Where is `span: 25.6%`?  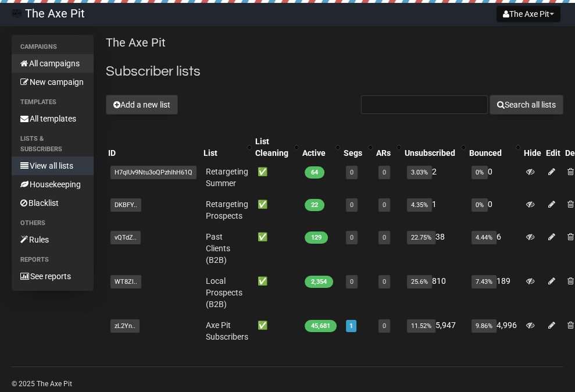 span: 25.6% is located at coordinates (419, 282).